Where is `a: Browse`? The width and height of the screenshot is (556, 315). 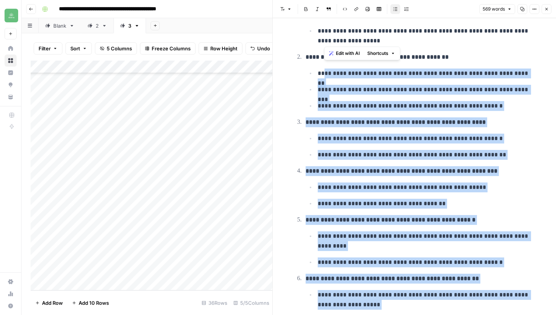 a: Browse is located at coordinates (11, 60).